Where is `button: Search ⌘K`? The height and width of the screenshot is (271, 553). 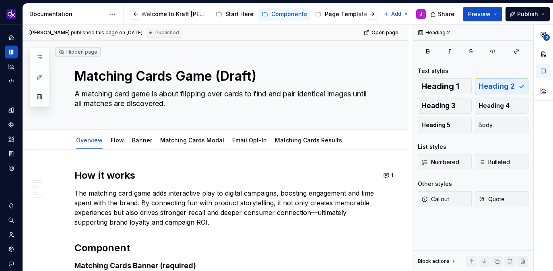 button: Search ⌘K is located at coordinates (11, 220).